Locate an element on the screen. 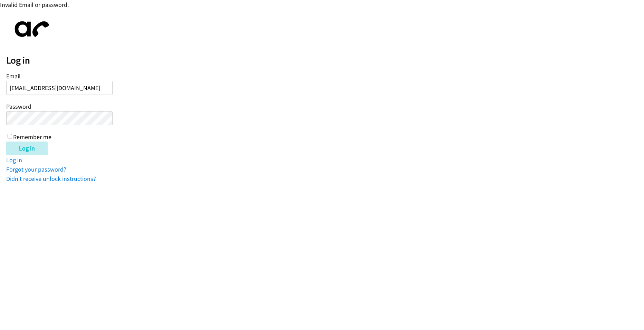  a: Didn't receive unlock instructions? is located at coordinates (51, 179).